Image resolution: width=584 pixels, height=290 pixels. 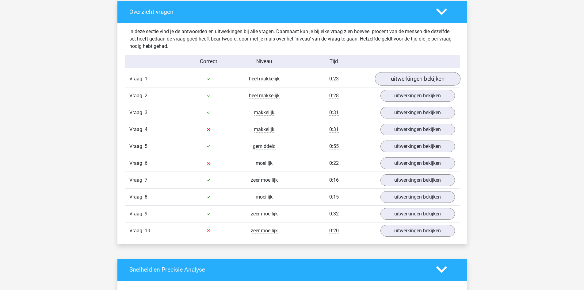 I want to click on div: Correct, so click(x=209, y=61).